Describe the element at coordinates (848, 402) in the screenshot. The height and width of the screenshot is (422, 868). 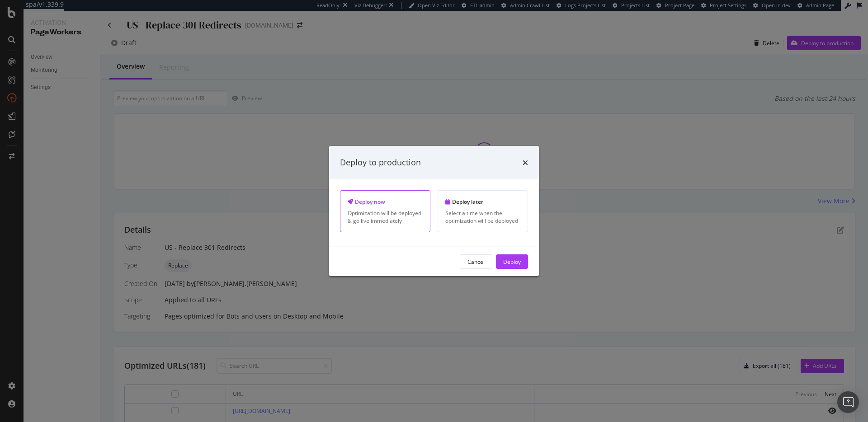
I see `div: Open Intercom Messenger` at that location.